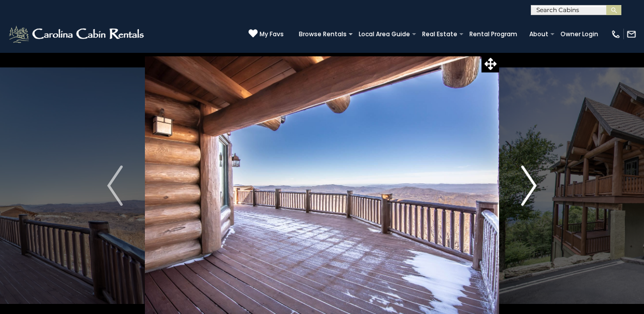  What do you see at coordinates (616, 34) in the screenshot?
I see `img: phone-regular-white.png` at bounding box center [616, 34].